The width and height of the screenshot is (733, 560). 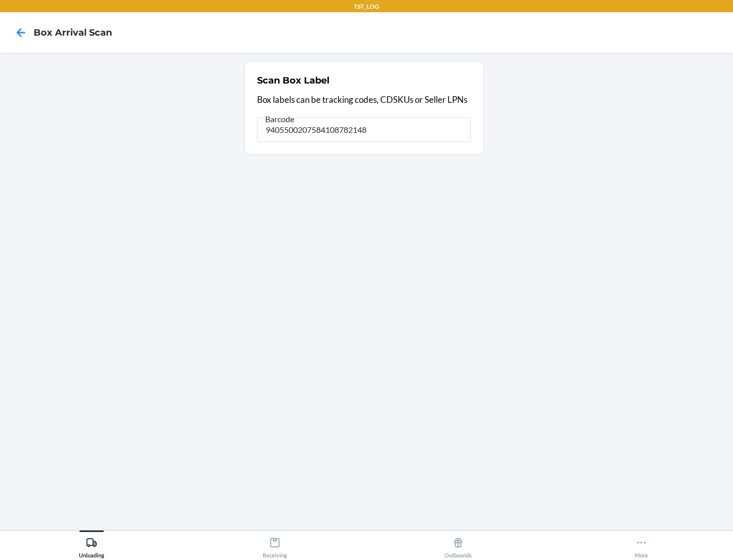 What do you see at coordinates (364, 130) in the screenshot?
I see `input: Barcode` at bounding box center [364, 130].